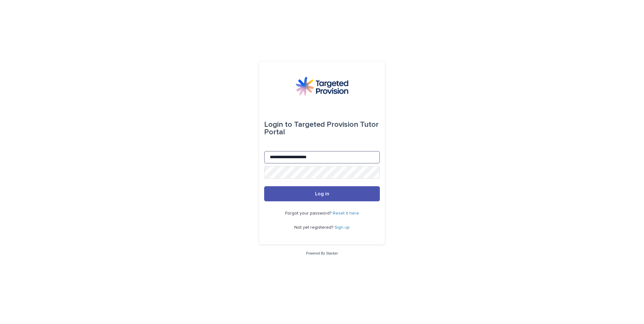 The image size is (644, 324). I want to click on button: Log in, so click(322, 194).